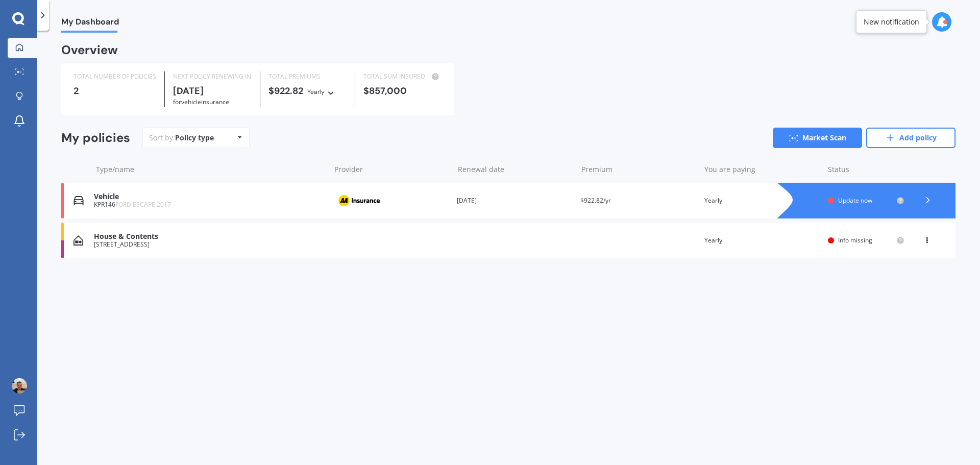 The width and height of the screenshot is (980, 465). Describe the element at coordinates (359, 201) in the screenshot. I see `img: AA` at that location.